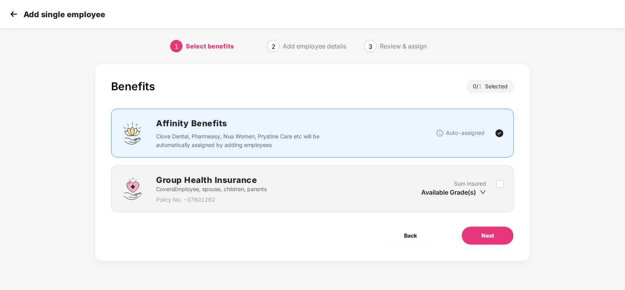  I want to click on p: Add single employee, so click(64, 14).